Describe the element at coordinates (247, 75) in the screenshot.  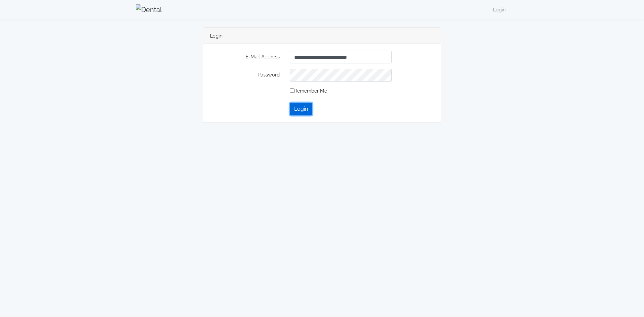
I see `label: Password` at that location.